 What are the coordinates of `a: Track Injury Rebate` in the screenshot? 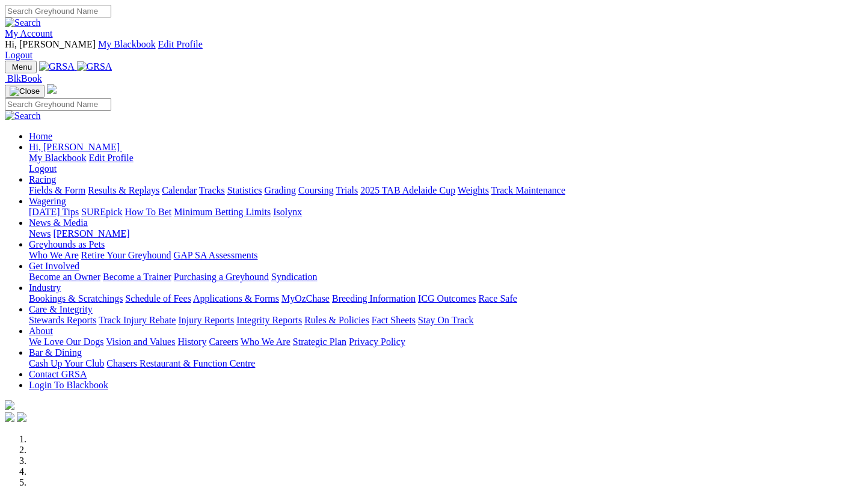 It's located at (137, 320).